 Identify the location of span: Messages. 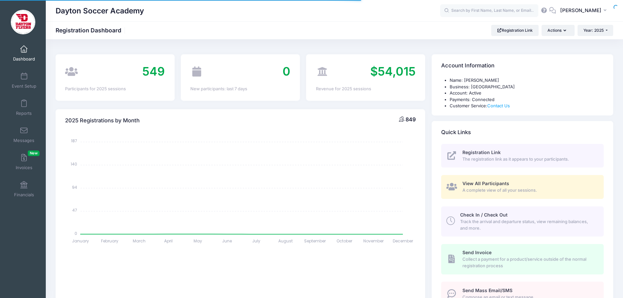
(24, 140).